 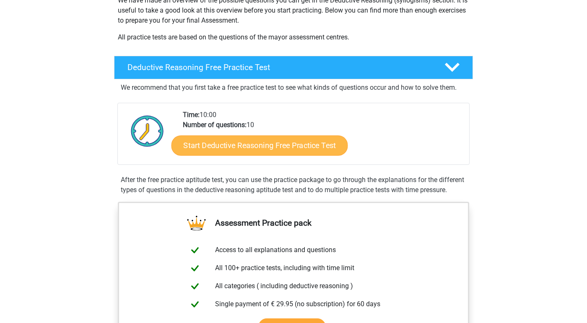 What do you see at coordinates (293, 37) in the screenshot?
I see `p: All practice tests are based on the questions of the mayor assessment centres.` at bounding box center [293, 37].